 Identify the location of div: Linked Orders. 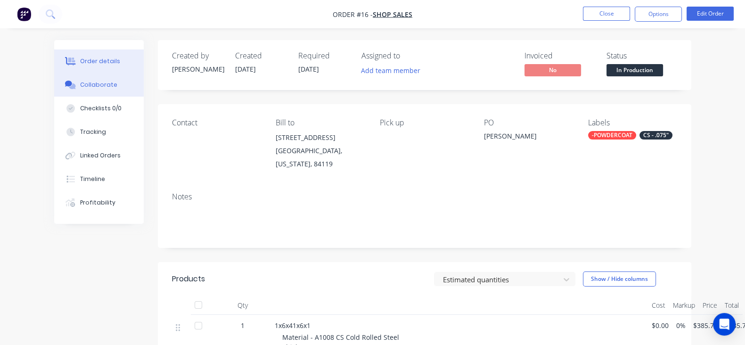
(100, 156).